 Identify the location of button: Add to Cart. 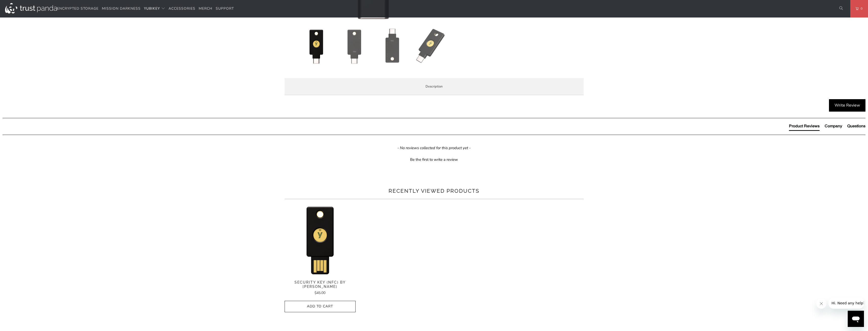
(320, 306).